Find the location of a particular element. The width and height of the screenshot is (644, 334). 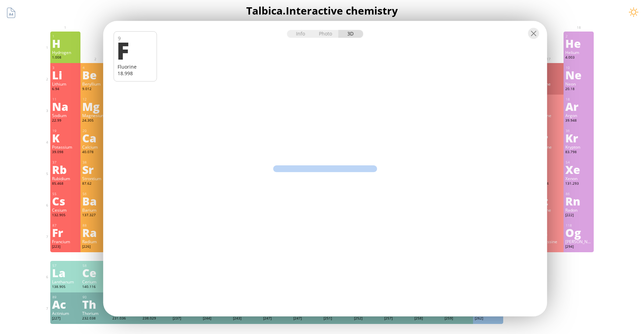

div: 89 is located at coordinates (66, 297).